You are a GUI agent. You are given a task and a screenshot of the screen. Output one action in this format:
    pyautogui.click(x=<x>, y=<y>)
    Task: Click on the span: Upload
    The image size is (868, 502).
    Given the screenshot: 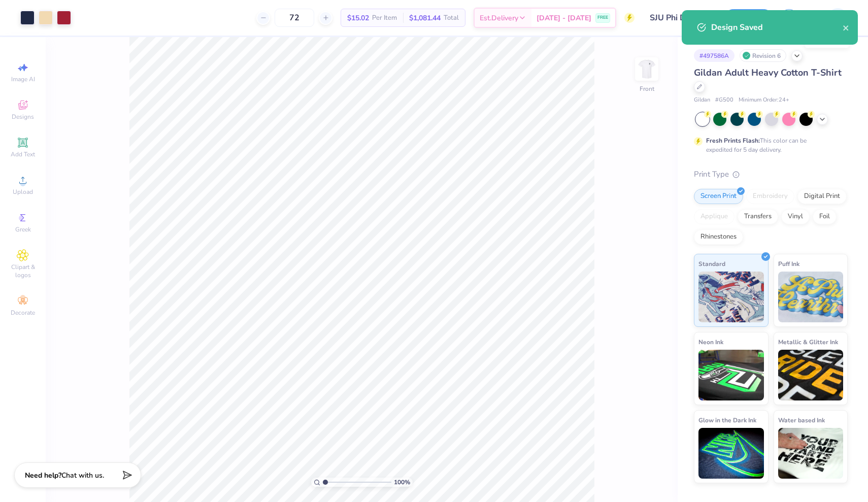 What is the action you would take?
    pyautogui.click(x=23, y=191)
    